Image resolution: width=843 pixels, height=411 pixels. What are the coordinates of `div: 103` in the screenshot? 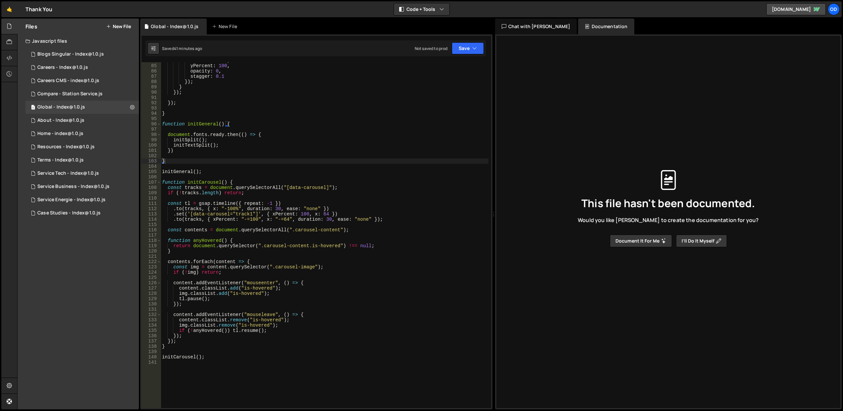 It's located at (151, 161).